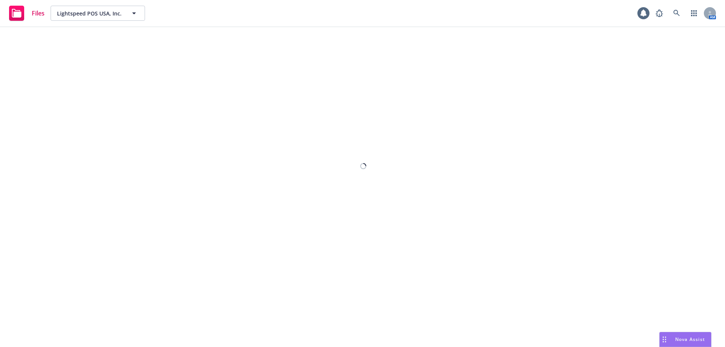 The image size is (725, 347). What do you see at coordinates (677, 13) in the screenshot?
I see `a: Search` at bounding box center [677, 13].